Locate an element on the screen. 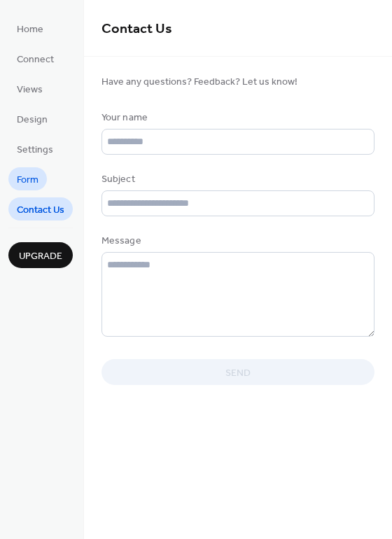  div: Your name is located at coordinates (237, 117).